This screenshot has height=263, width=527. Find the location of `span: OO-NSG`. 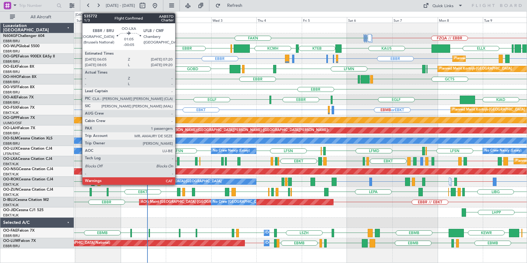

span: OO-NSG is located at coordinates (11, 169).